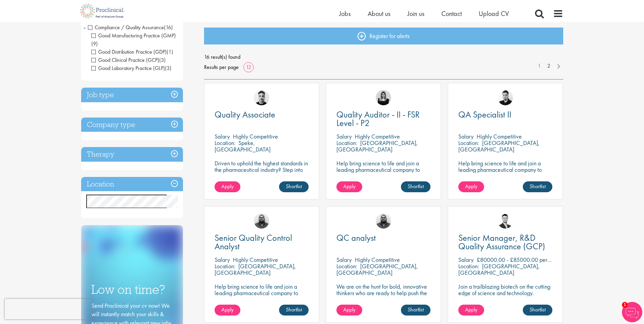 The width and height of the screenshot is (644, 324). Describe the element at coordinates (132, 154) in the screenshot. I see `h3: Therapy` at that location.